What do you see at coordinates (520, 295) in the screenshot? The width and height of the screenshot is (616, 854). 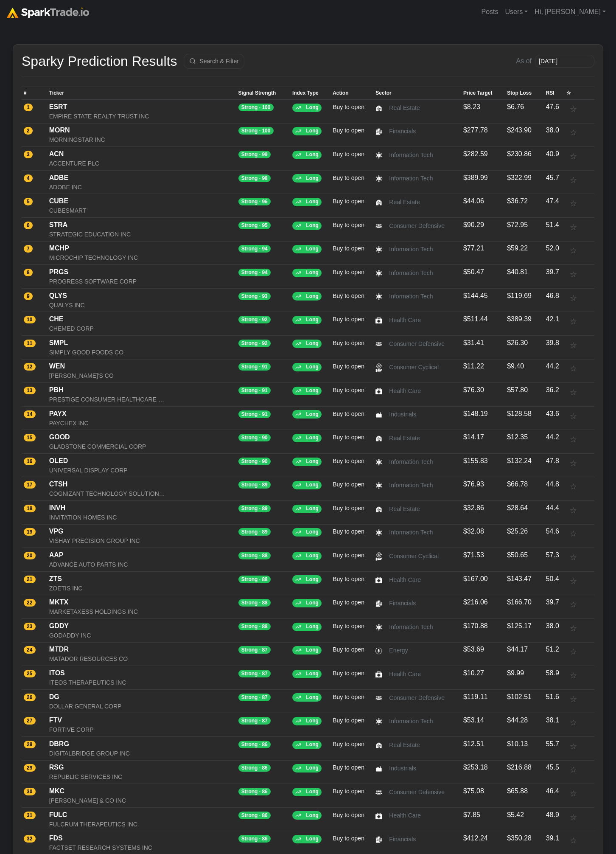 I see `span: $119.69` at bounding box center [520, 295].